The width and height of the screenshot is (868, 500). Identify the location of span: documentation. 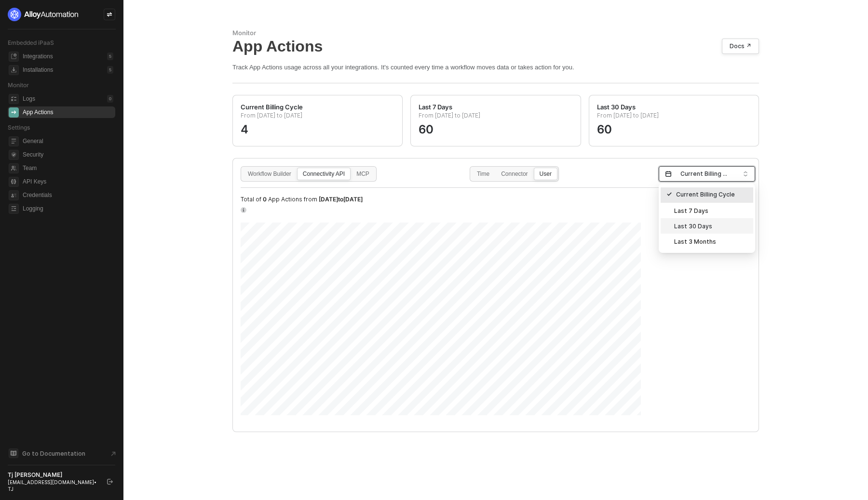
(13, 453).